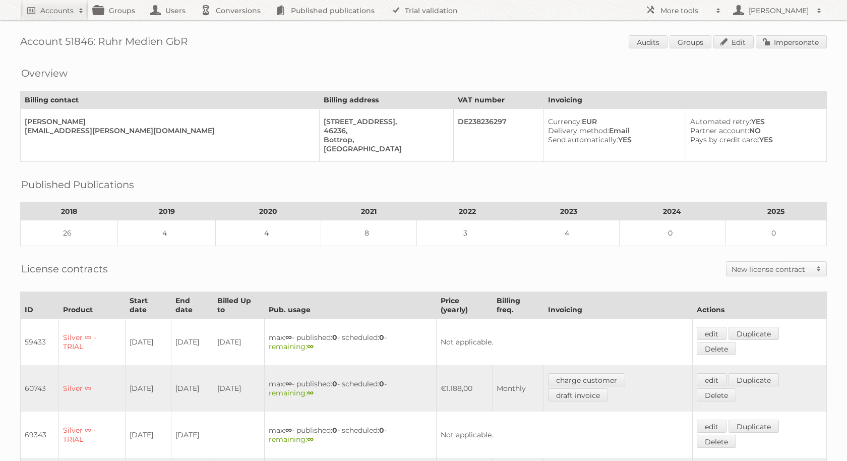 The height and width of the screenshot is (461, 847). What do you see at coordinates (350, 305) in the screenshot?
I see `th: Pub. usage` at bounding box center [350, 305].